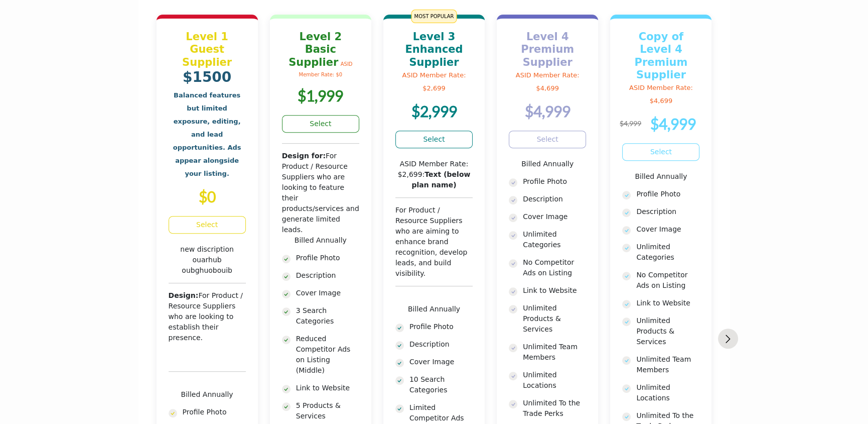 The image size is (868, 424). I want to click on b: Design:, so click(184, 295).